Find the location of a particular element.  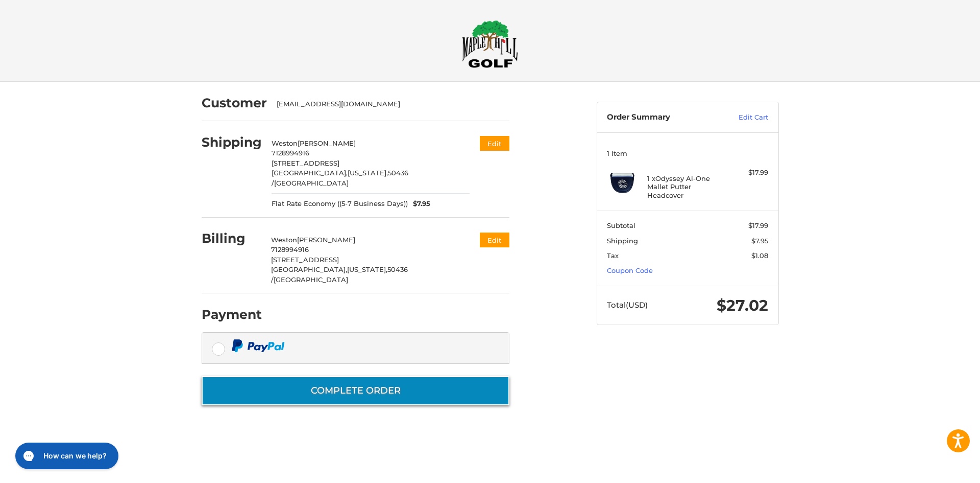

button: Complete order is located at coordinates (355, 390).